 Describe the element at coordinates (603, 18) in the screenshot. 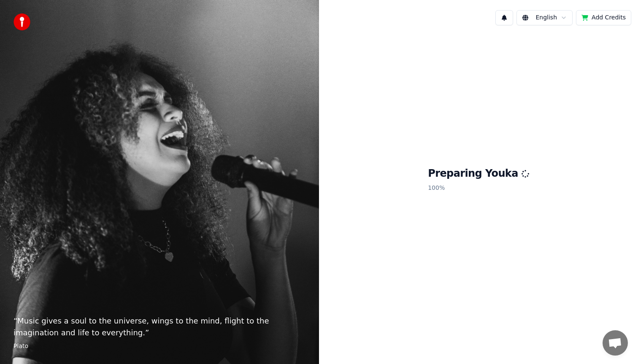

I see `button: Add Credits` at that location.